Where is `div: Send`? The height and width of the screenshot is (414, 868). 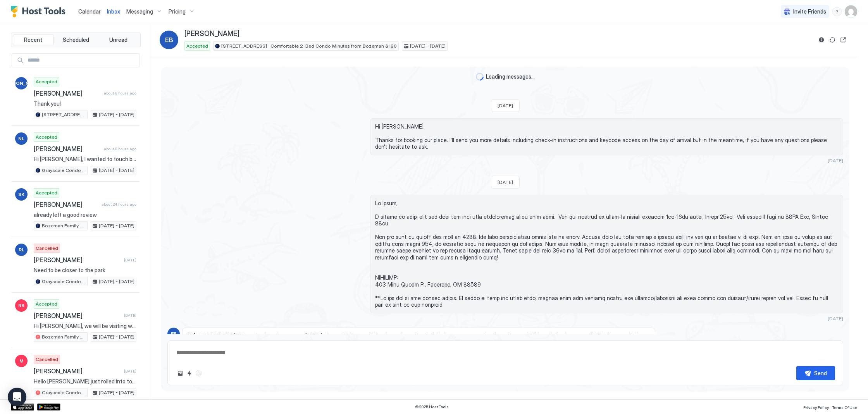
div: Send is located at coordinates (821, 373).